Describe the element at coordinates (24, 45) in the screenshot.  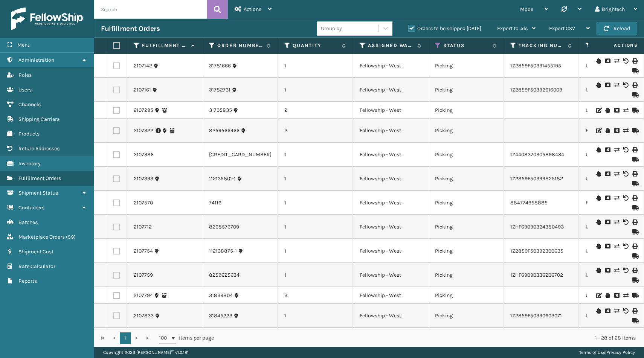
I see `span: Menu` at that location.